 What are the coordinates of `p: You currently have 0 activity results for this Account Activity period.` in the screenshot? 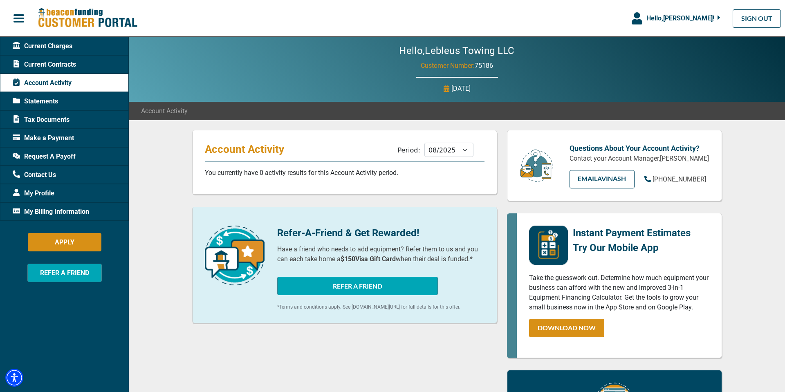 It's located at (344, 173).